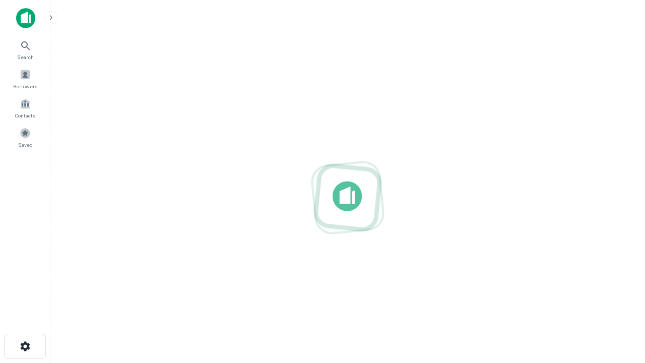 This screenshot has height=363, width=645. I want to click on span: Contacts, so click(25, 115).